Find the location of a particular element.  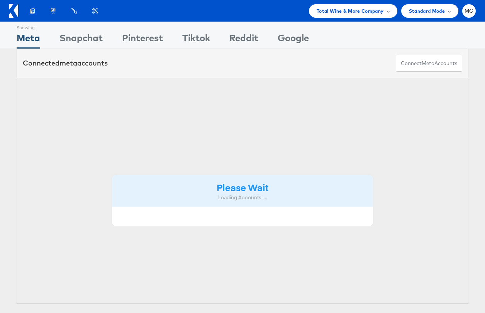

span: MG is located at coordinates (469, 11).